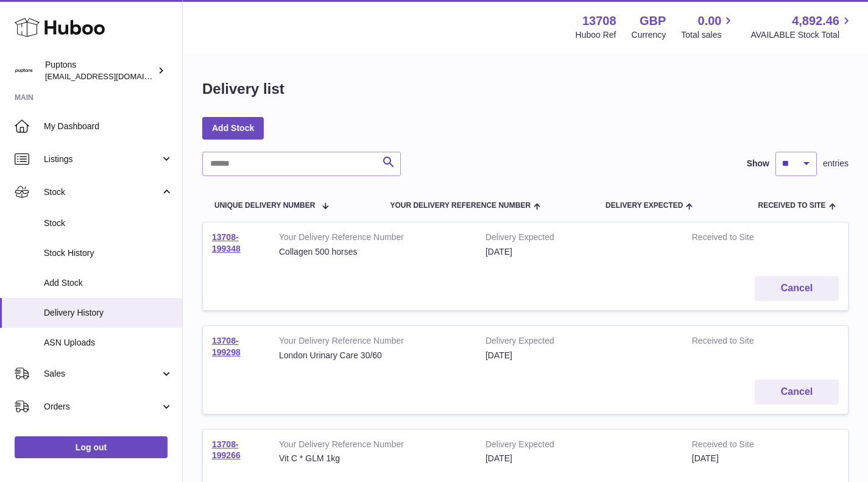  Describe the element at coordinates (108, 126) in the screenshot. I see `span: My Dashboard` at that location.